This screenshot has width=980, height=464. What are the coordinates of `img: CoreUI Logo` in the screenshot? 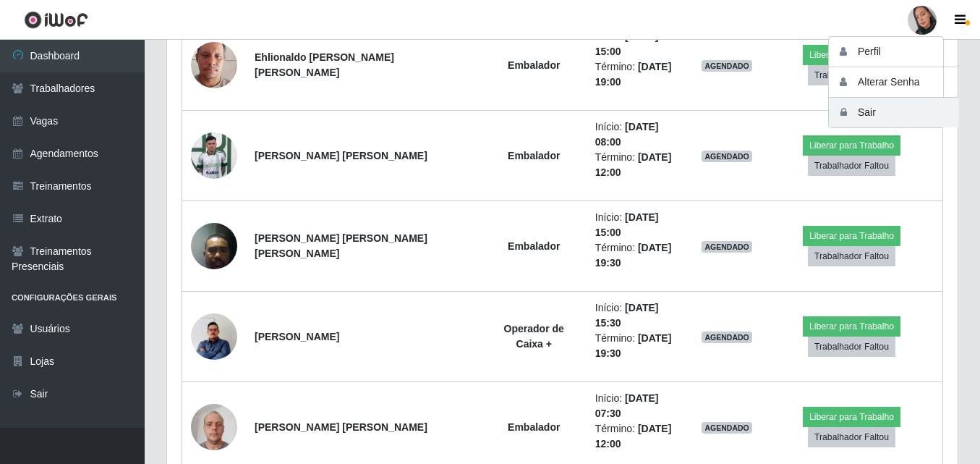 It's located at (55, 19).